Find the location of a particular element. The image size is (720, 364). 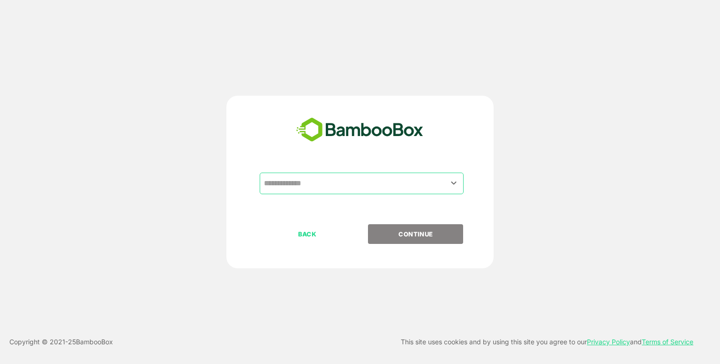

button: Open is located at coordinates (454, 183).